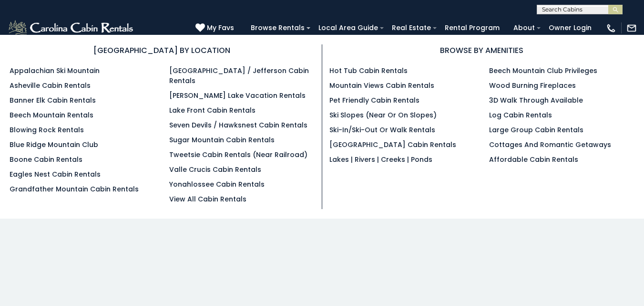  Describe the element at coordinates (215, 170) in the screenshot. I see `a: Valle Crucis Cabin Rentals` at that location.